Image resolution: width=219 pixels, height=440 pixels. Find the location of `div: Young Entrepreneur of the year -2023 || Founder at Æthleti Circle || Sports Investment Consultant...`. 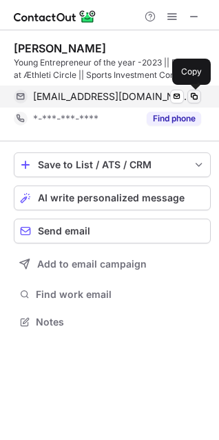

div: Young Entrepreneur of the year -2023 || Founder at Æthleti Circle || Sports Investment Consultant... is located at coordinates (112, 69).